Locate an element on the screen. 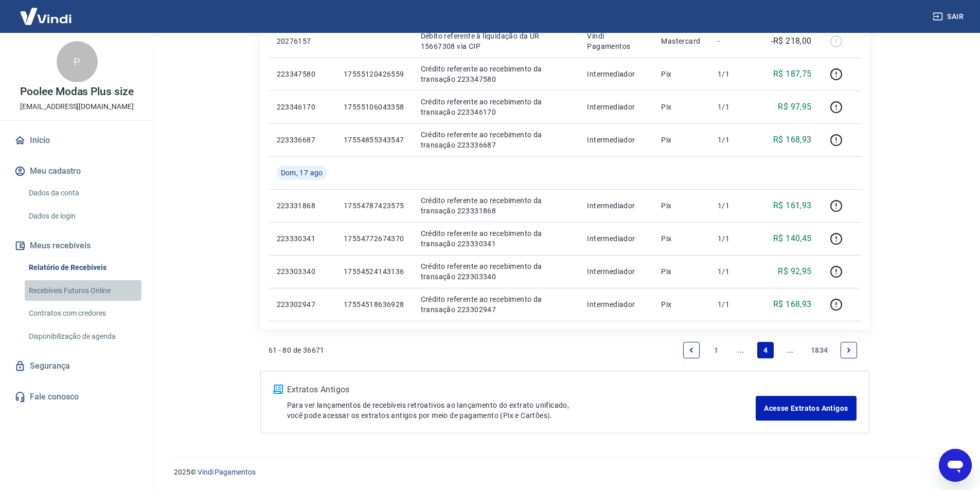 This screenshot has height=490, width=980. p: R$ 161,93 is located at coordinates (792, 206).